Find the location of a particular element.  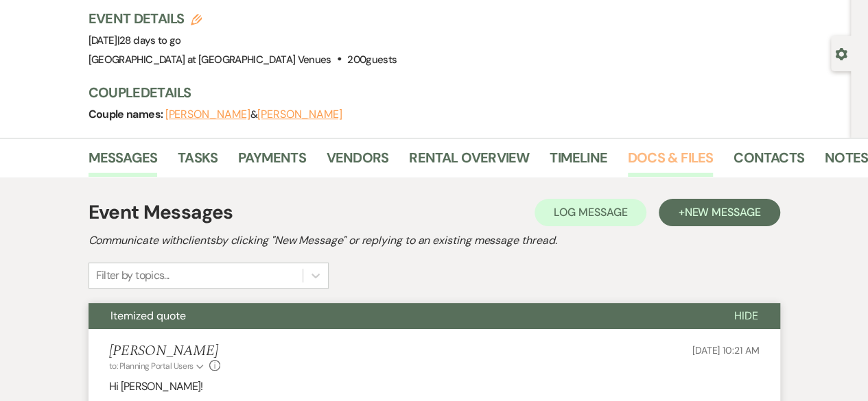

h3: Event Details is located at coordinates (243, 18).